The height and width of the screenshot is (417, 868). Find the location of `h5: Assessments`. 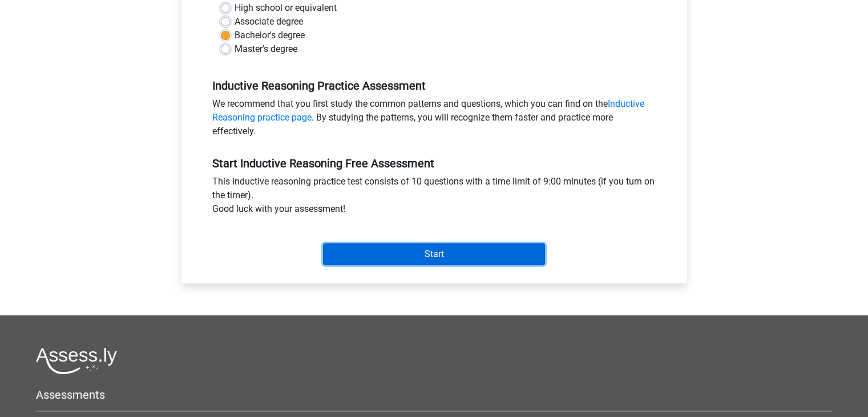

h5: Assessments is located at coordinates (434, 394).